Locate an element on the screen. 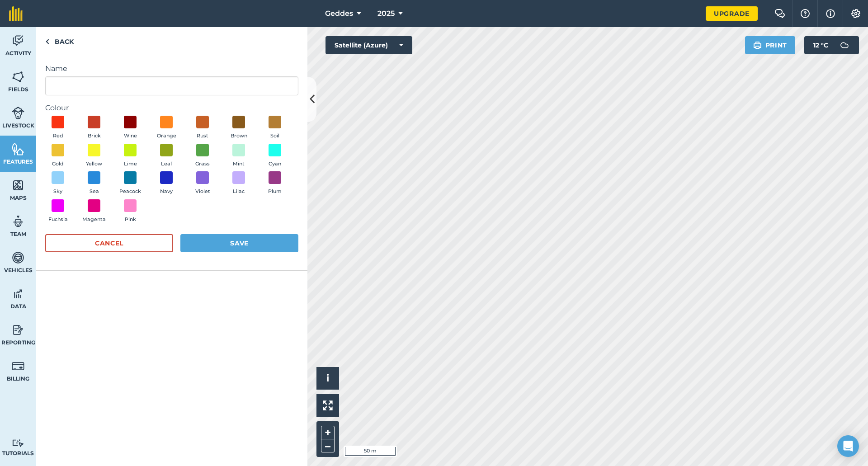 The width and height of the screenshot is (868, 466). span: Gold is located at coordinates (58, 164).